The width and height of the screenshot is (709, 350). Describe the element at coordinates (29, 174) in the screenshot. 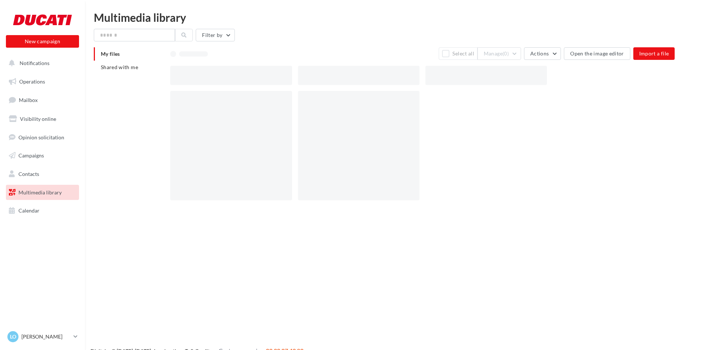

I see `span: Contacts` at that location.